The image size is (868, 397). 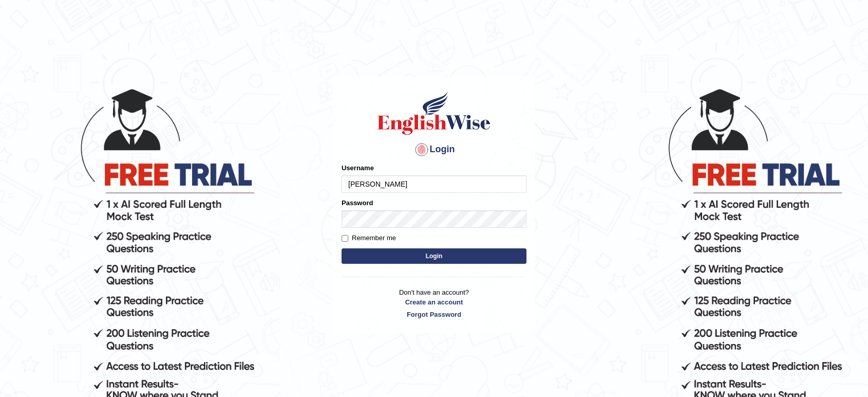 I want to click on h4: Login, so click(x=434, y=149).